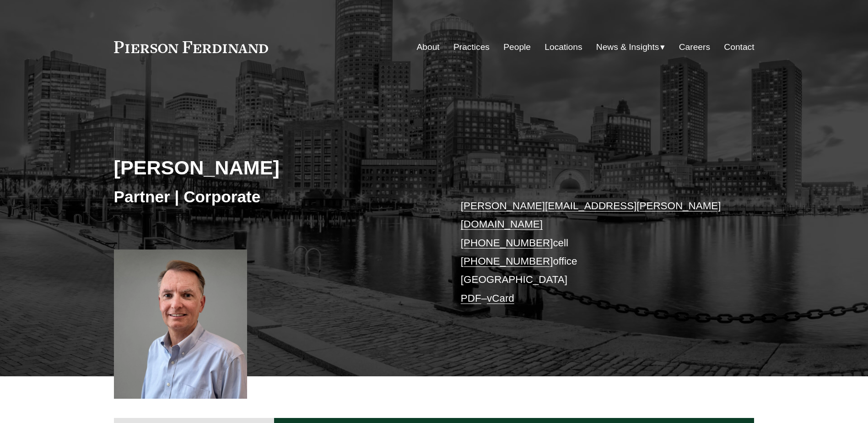  Describe the element at coordinates (500, 298) in the screenshot. I see `a: vCard` at that location.